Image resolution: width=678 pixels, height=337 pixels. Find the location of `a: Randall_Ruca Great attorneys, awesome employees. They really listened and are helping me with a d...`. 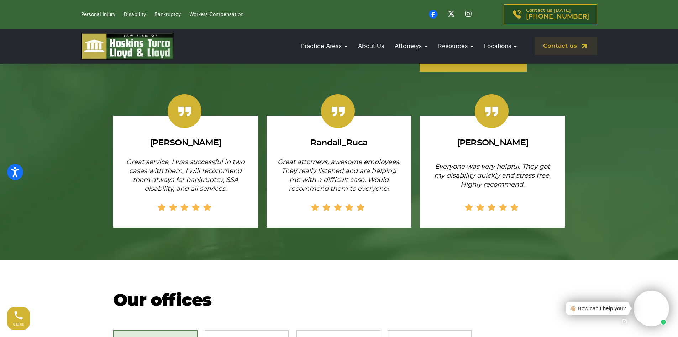

a: Randall_Ruca Great attorneys, awesome employees. They really listened and are helping me with a d... is located at coordinates (339, 175).